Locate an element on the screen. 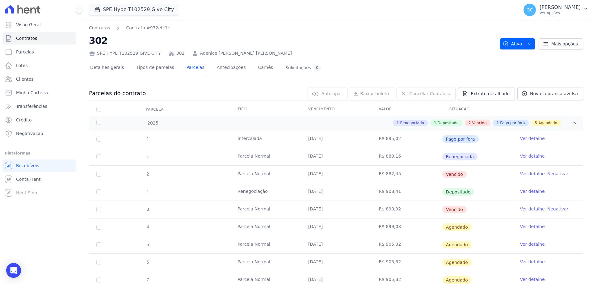 The image size is (593, 284). span: 6 is located at coordinates (147, 262).